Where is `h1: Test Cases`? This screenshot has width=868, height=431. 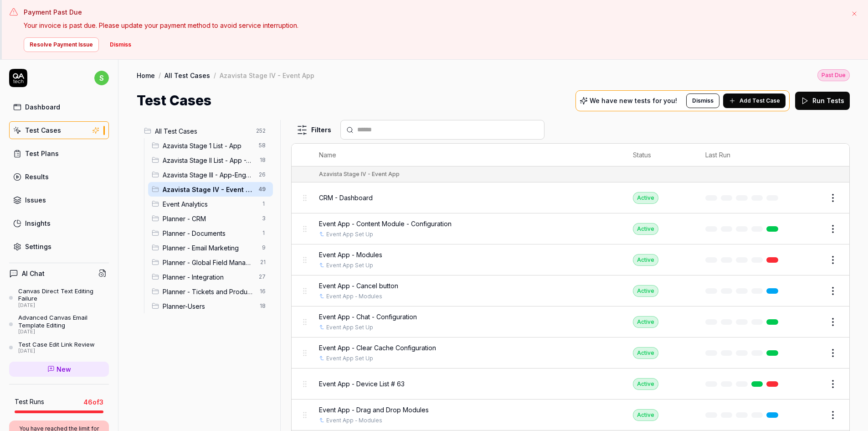 h1: Test Cases is located at coordinates (174, 100).